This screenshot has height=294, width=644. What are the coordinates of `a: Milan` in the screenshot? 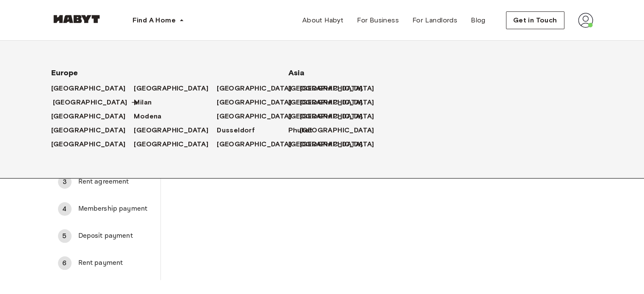 It's located at (147, 102).